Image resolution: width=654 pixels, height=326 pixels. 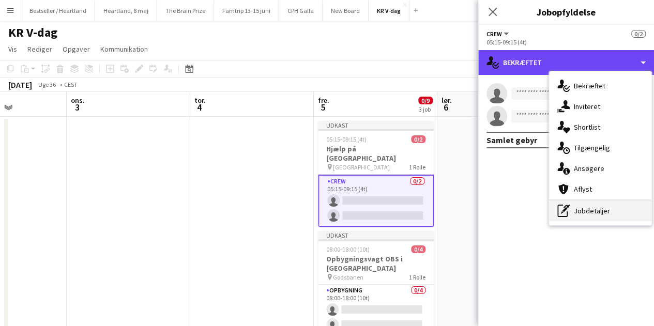 I want to click on h1: KR V-dag, so click(x=33, y=33).